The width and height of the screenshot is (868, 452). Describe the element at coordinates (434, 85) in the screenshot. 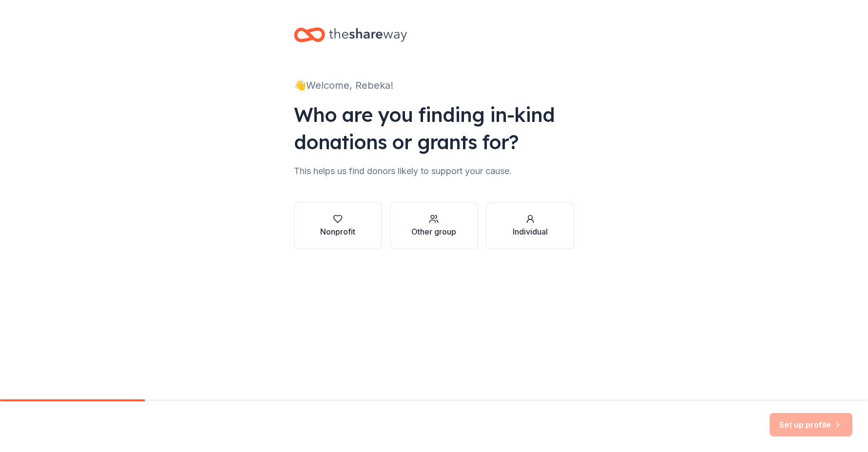

I see `div: 👋 Welcome, Rebeka!` at that location.